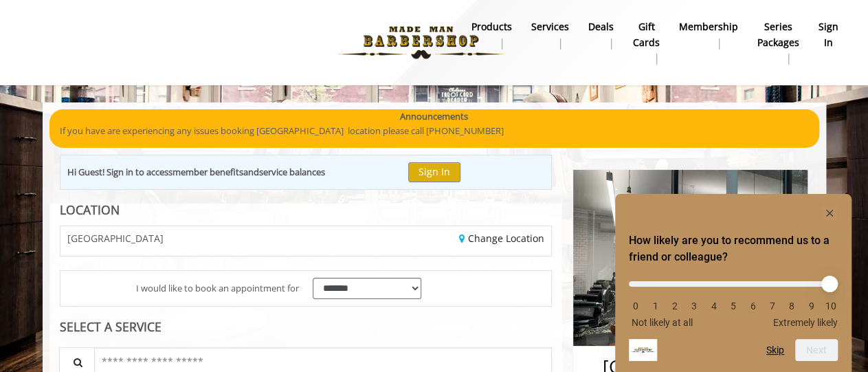 Image resolution: width=868 pixels, height=372 pixels. I want to click on a: sign insign in, so click(828, 35).